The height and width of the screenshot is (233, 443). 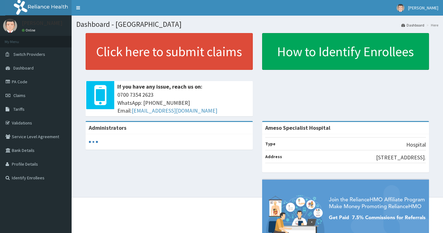 I want to click on span: Switch Providers, so click(x=29, y=54).